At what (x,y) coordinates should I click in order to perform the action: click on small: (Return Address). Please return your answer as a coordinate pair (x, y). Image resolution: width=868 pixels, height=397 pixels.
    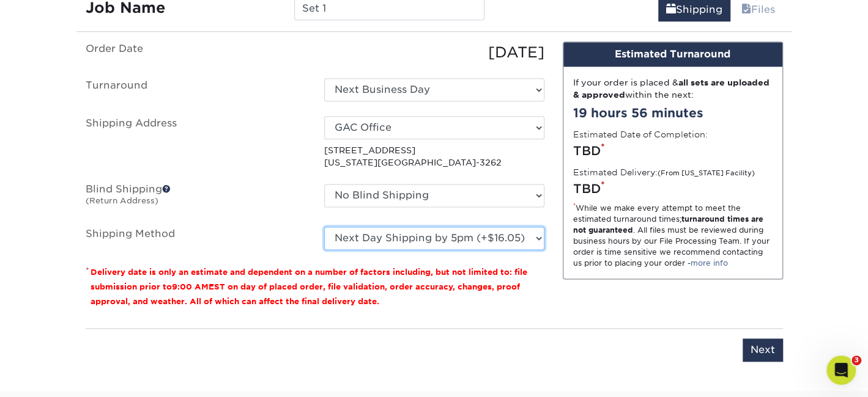
    Looking at the image, I should click on (122, 201).